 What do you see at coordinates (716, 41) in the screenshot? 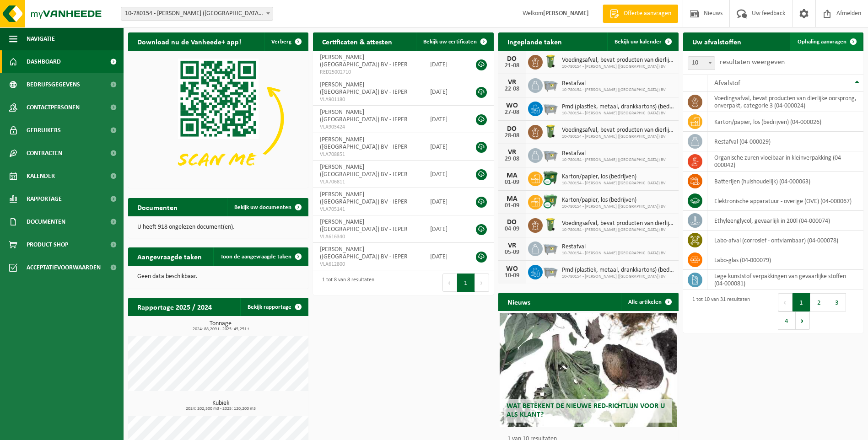
I see `h2: Uw afvalstoffen` at bounding box center [716, 41].